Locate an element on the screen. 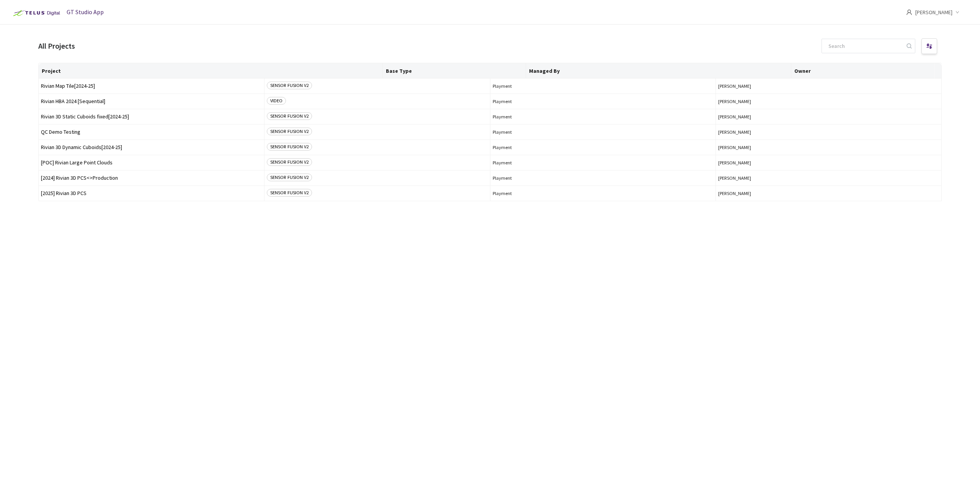  span: Rivian 3D Static Cuboids fixed[2024-25] is located at coordinates (151, 117).